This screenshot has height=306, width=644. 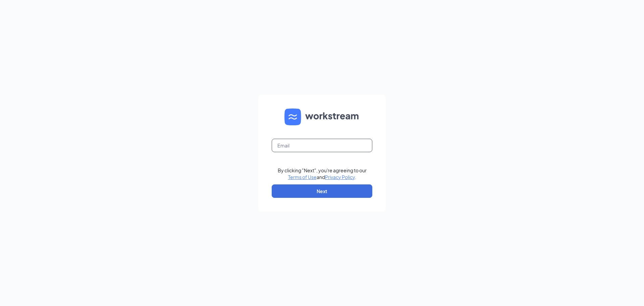 I want to click on a: Privacy Policy, so click(x=340, y=177).